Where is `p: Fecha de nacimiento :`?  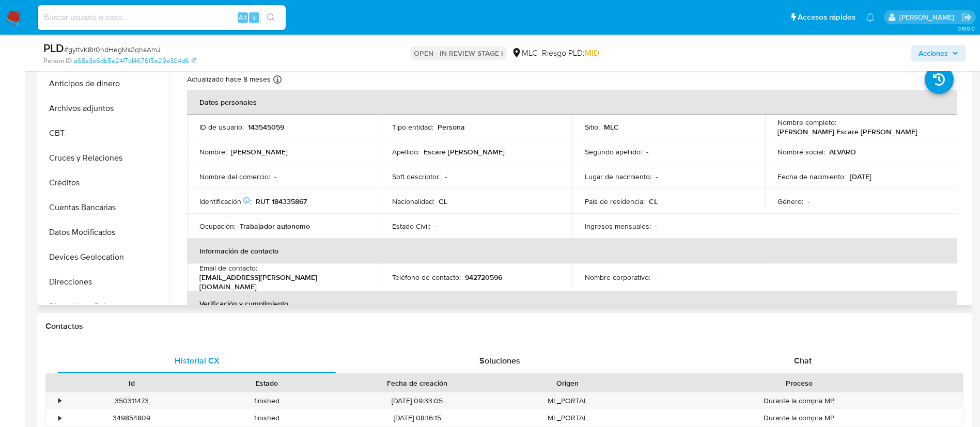
p: Fecha de nacimiento : is located at coordinates (811, 177).